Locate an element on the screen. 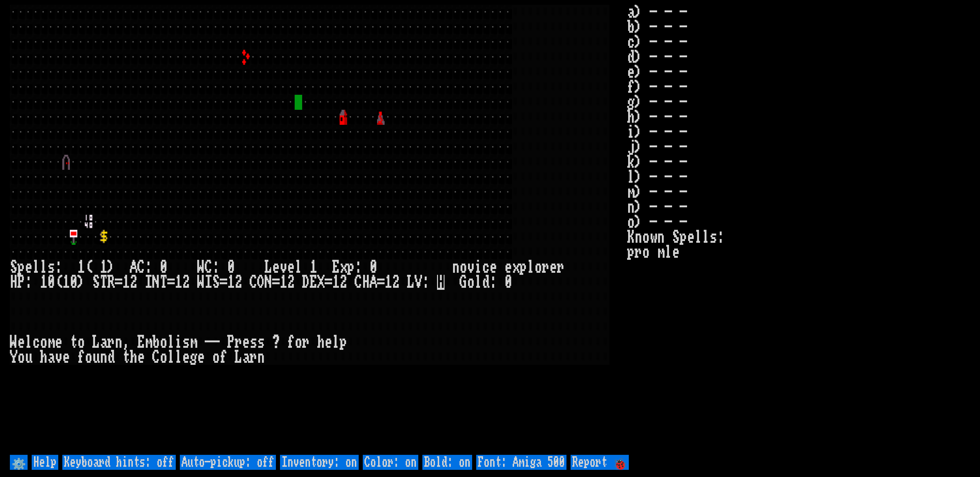  input: Report 🐞 is located at coordinates (600, 462).